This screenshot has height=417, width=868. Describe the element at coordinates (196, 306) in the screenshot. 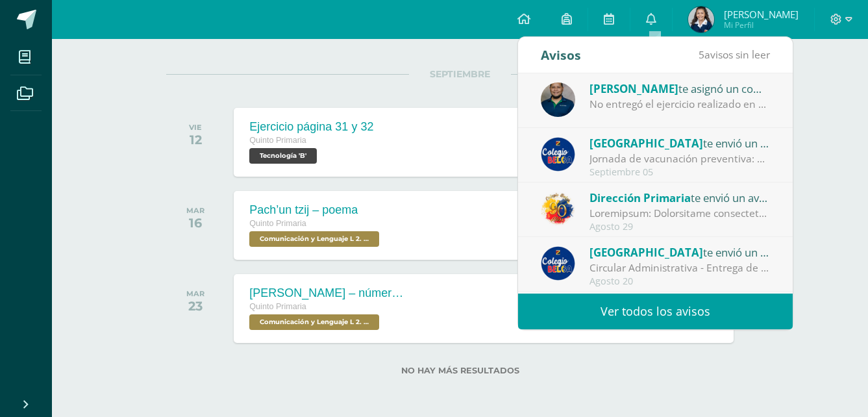

I see `div: 23` at that location.